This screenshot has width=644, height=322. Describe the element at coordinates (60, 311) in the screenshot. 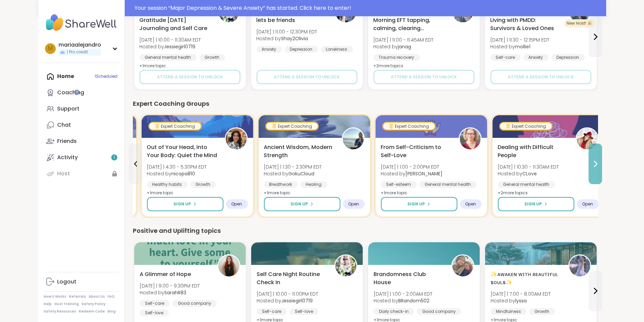

I see `a: Safety Resources` at that location.